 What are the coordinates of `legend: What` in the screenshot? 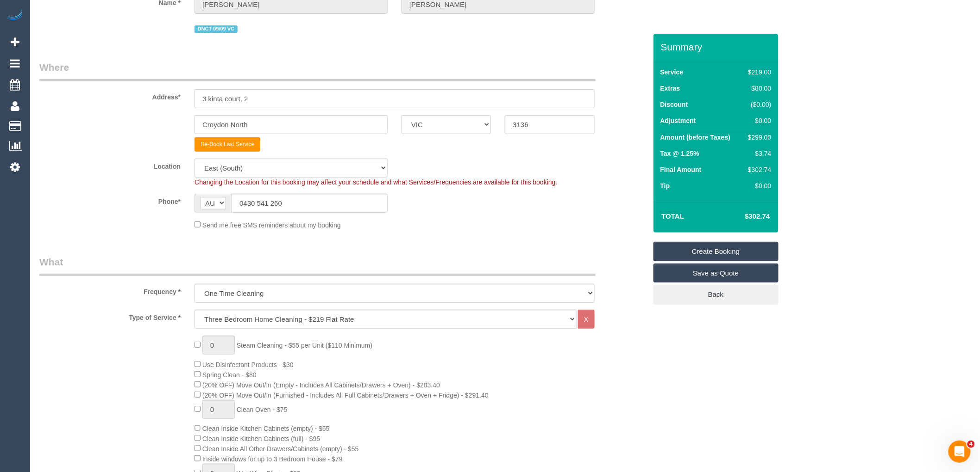 It's located at (317, 266).